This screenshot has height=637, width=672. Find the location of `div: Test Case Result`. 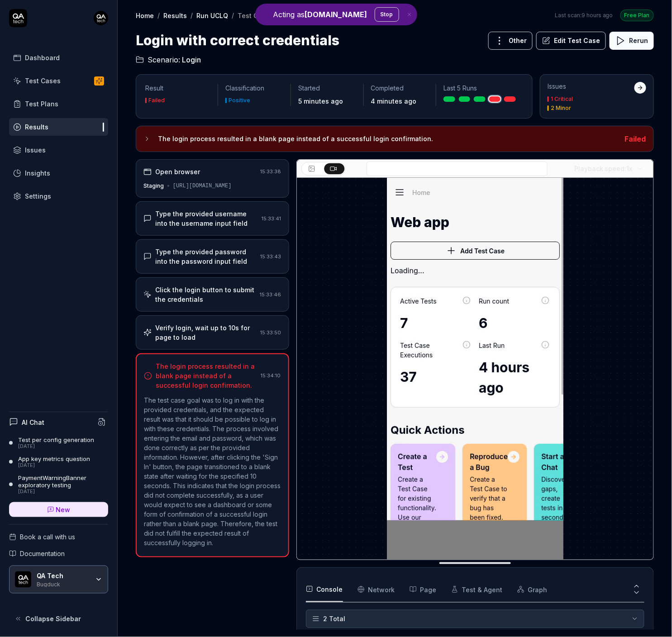

div: Test Case Result is located at coordinates (264, 15).